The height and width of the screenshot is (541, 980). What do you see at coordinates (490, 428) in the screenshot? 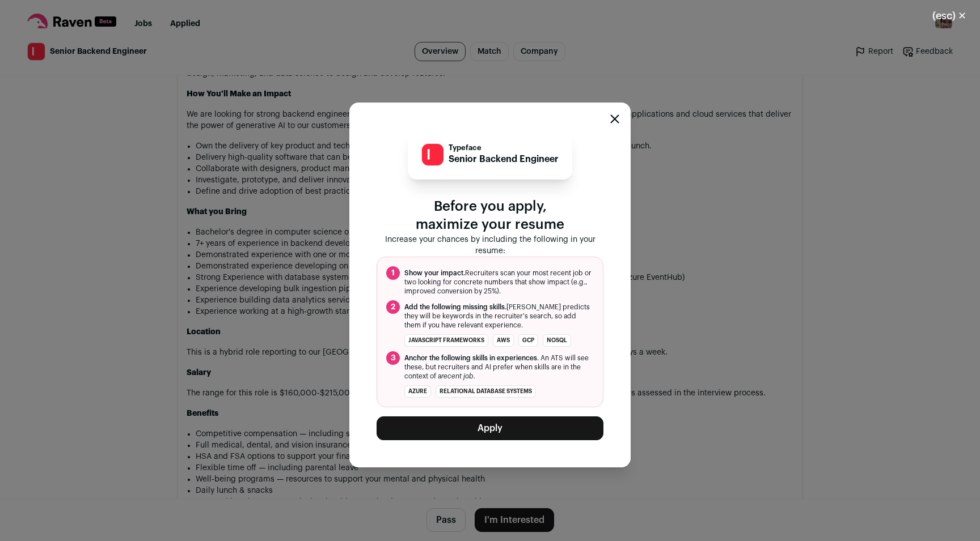
I see `button: Apply` at bounding box center [490, 428].